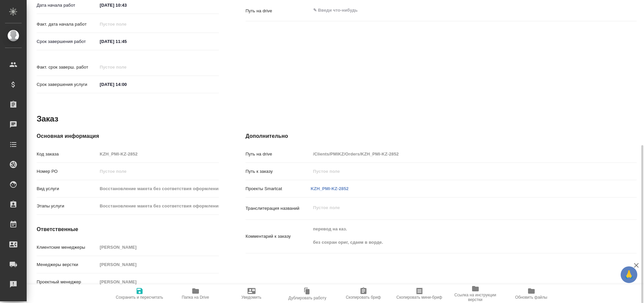 The image size is (644, 303). I want to click on button: Ссылка на инструкции верстки, so click(475, 294).